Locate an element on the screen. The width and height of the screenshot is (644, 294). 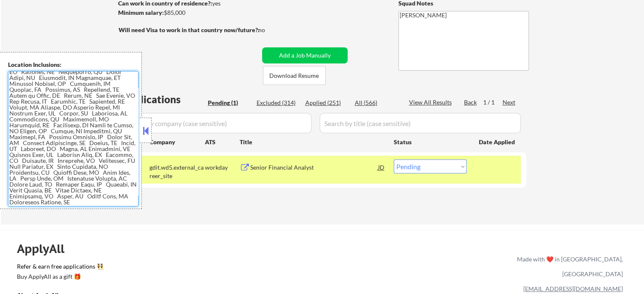
div: ATS is located at coordinates (222, 142).